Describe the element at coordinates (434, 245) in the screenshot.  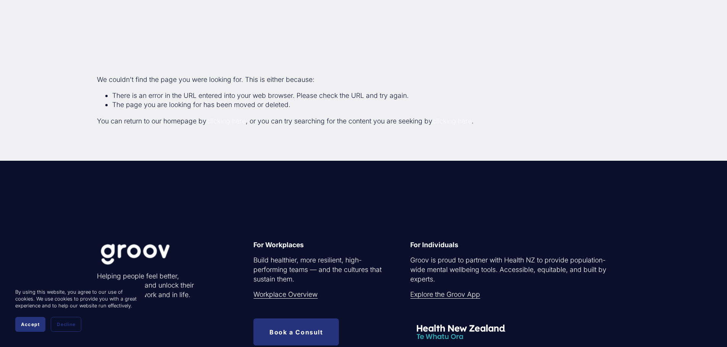
I see `strong: For Individuals` at that location.